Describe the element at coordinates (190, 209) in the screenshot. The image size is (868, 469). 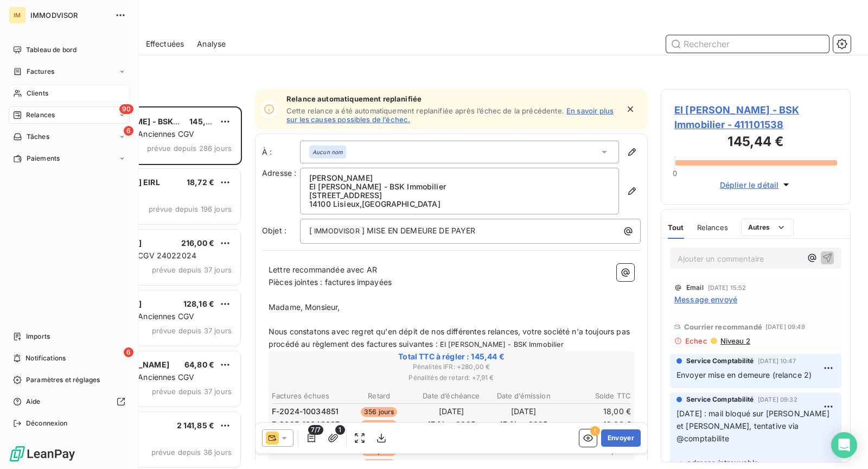
I see `span: prévue depuis 196 jours` at that location.